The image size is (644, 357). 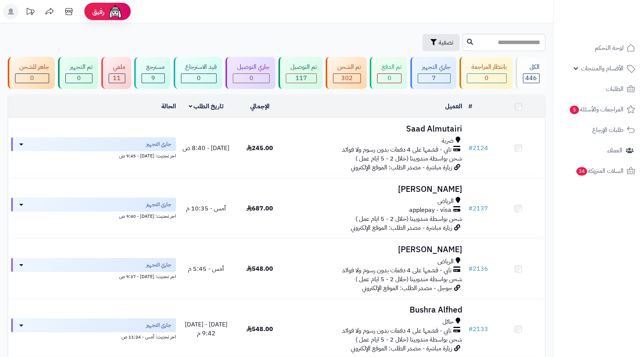 I want to click on a: تم التوصيل 117, so click(x=300, y=73).